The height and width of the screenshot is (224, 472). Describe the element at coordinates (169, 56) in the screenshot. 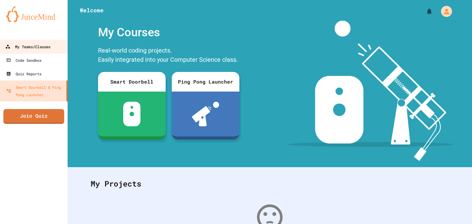

I see `div: Real-world coding projects. Easily integrated into your Computer Science class.` at that location.